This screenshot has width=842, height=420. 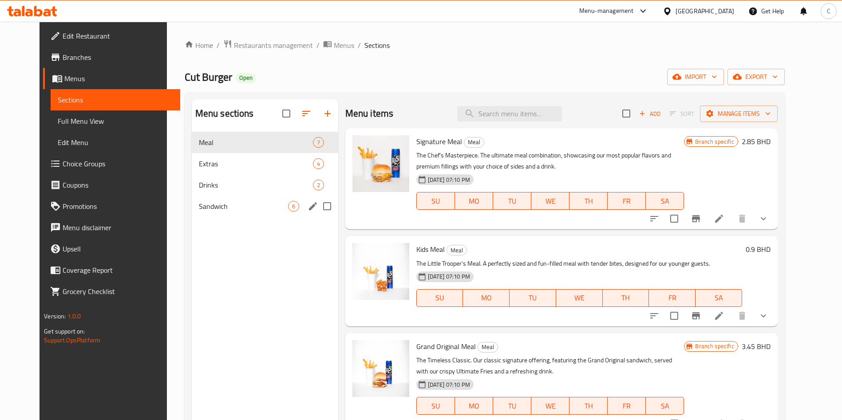 What do you see at coordinates (381, 272) in the screenshot?
I see `img: Kids Meal` at bounding box center [381, 272].